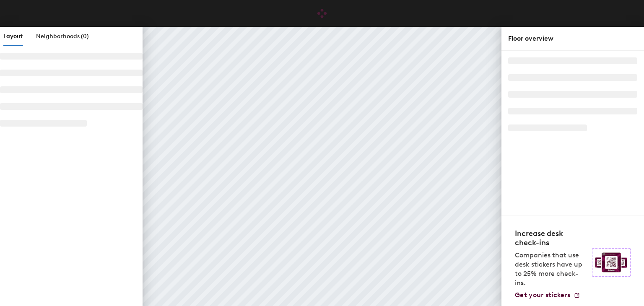 The image size is (644, 306). What do you see at coordinates (551, 269) in the screenshot?
I see `p: Companies that use desk stickers have up to 25% more check-ins.` at bounding box center [551, 269].